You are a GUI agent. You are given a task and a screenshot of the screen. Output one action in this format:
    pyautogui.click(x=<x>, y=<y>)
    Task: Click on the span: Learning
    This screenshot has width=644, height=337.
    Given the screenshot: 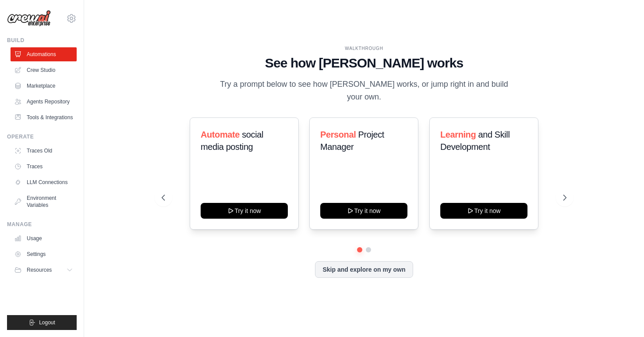 What is the action you would take?
    pyautogui.click(x=458, y=135)
    